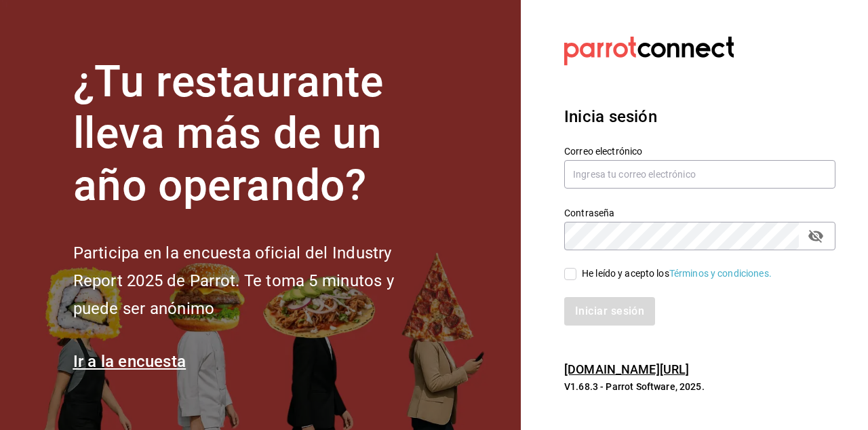  I want to click on h3: Inicia sesión, so click(700, 117).